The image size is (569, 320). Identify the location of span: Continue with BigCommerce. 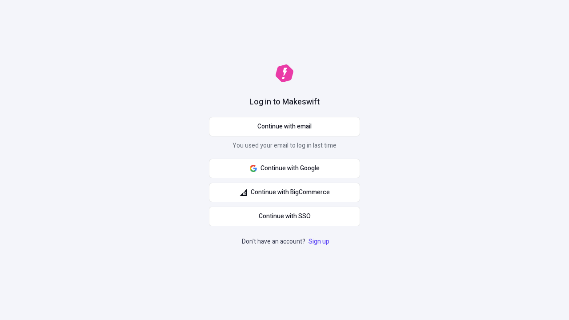
(290, 193).